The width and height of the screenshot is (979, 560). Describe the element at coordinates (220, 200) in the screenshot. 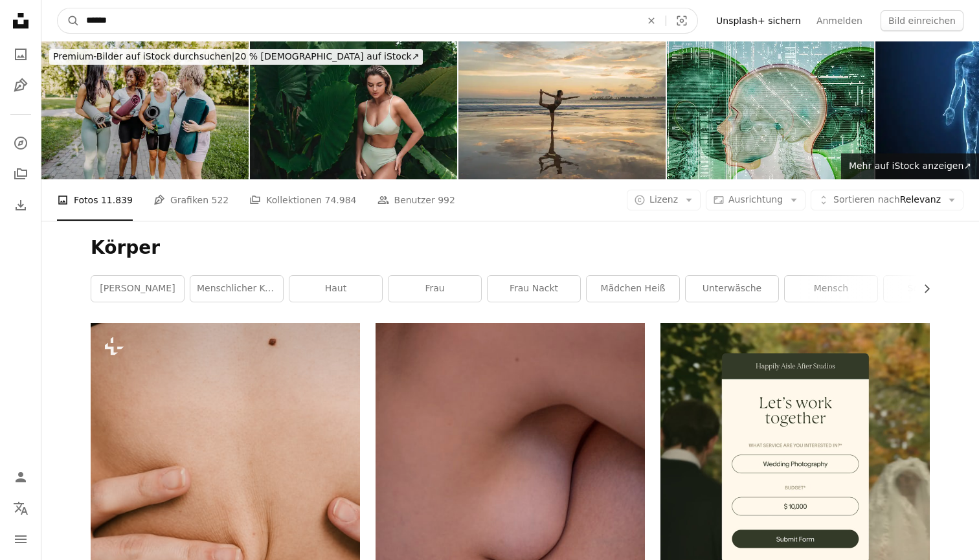

I see `span: 522` at that location.